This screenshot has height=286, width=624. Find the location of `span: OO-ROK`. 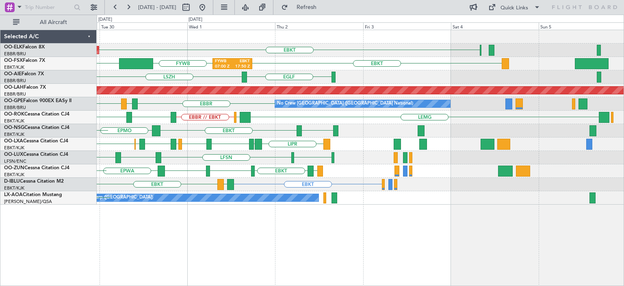

span: OO-ROK is located at coordinates (14, 114).